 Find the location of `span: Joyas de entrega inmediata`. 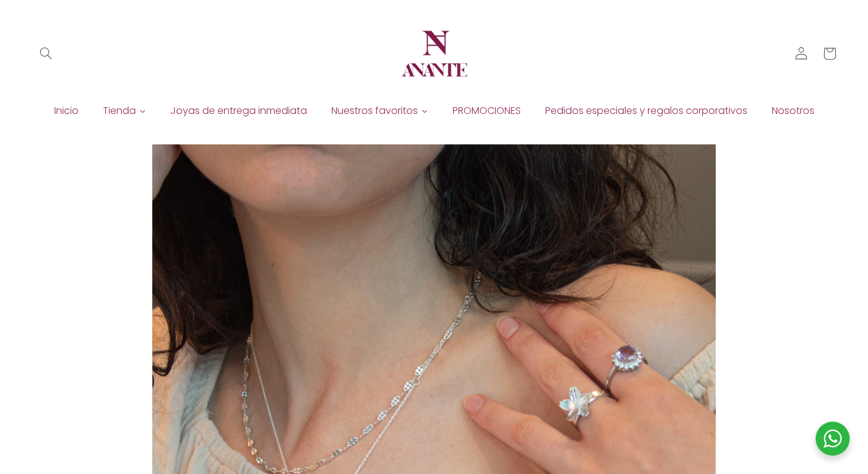

span: Joyas de entrega inmediata is located at coordinates (238, 111).